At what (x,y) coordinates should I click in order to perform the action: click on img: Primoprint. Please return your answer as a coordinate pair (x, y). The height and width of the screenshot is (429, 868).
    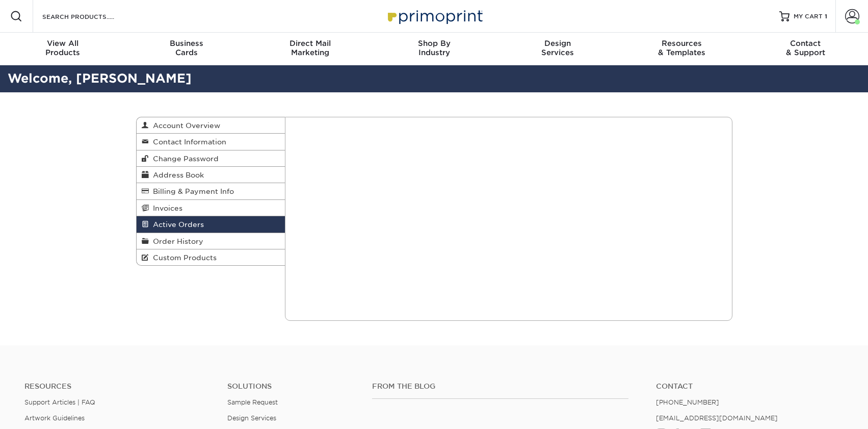
    Looking at the image, I should click on (434, 16).